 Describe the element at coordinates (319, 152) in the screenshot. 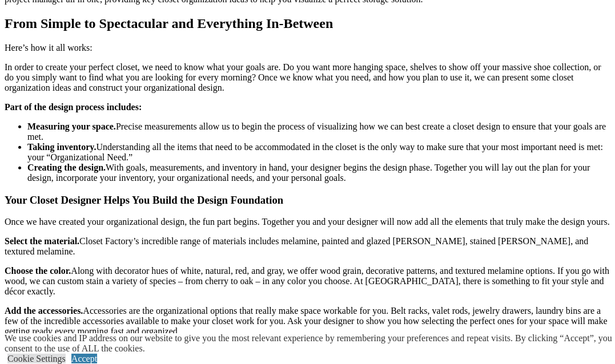

I see `li: Understanding all the items that need to be accommodated in the closet is the only way to make su...` at that location.